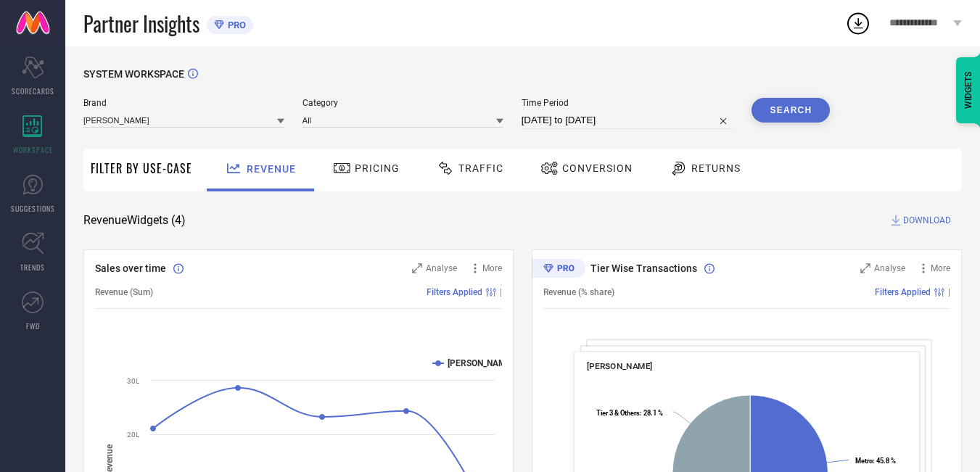 Image resolution: width=980 pixels, height=472 pixels. Describe the element at coordinates (630, 413) in the screenshot. I see `text: : 28.1 %` at that location.